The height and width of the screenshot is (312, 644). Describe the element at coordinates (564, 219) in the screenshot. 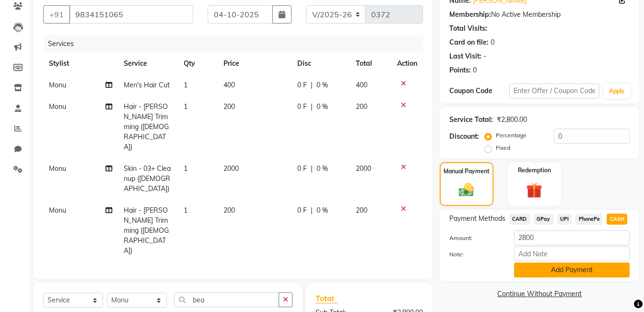

I see `span: UPI` at that location.